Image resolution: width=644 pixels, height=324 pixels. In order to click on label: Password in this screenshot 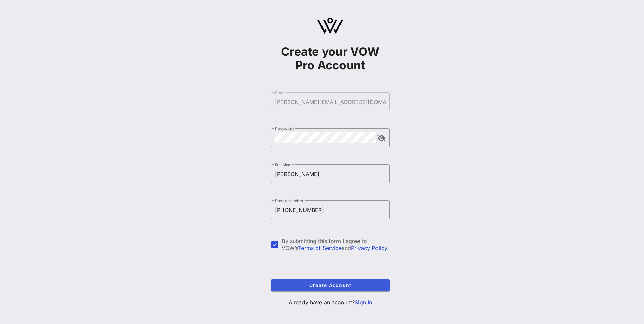, I will do `click(284, 129)`.